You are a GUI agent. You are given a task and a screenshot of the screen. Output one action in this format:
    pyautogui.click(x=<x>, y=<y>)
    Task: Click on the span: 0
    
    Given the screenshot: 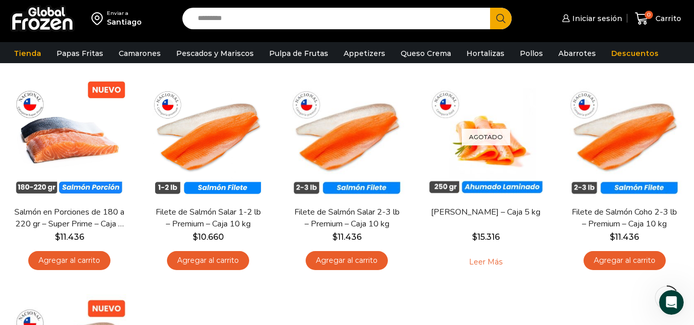 What is the action you would take?
    pyautogui.click(x=649, y=15)
    